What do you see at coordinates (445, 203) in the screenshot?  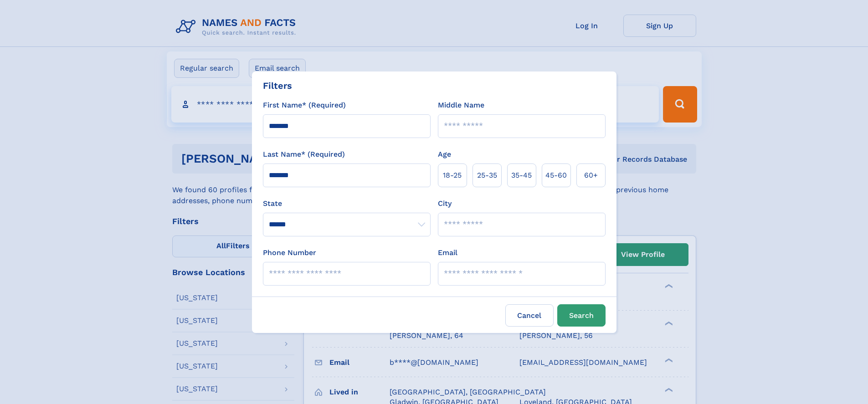 I see `label: City` at bounding box center [445, 203].